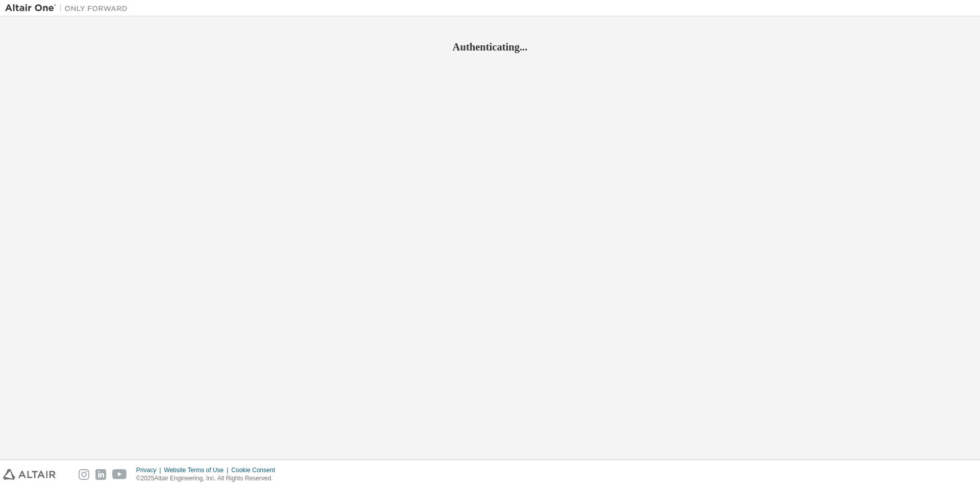 This screenshot has height=489, width=980. What do you see at coordinates (209, 478) in the screenshot?
I see `p: © 2025 Altair Engineering, Inc. All Rights Reserved.` at bounding box center [209, 478].